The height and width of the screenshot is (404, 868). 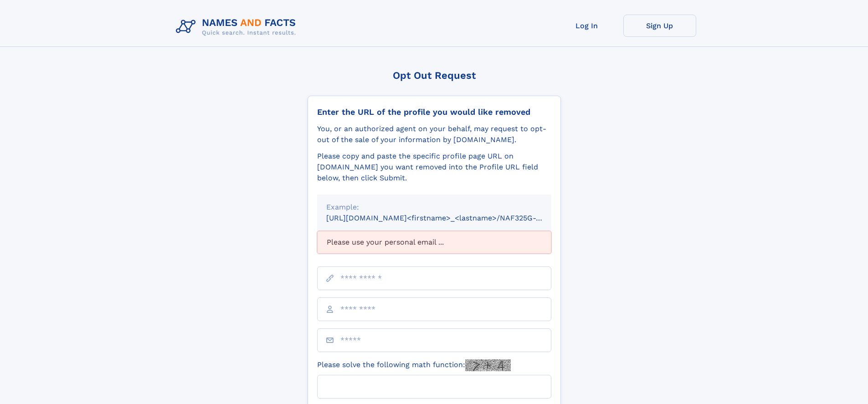 What do you see at coordinates (434, 208) in the screenshot?
I see `div: Example:` at bounding box center [434, 208].